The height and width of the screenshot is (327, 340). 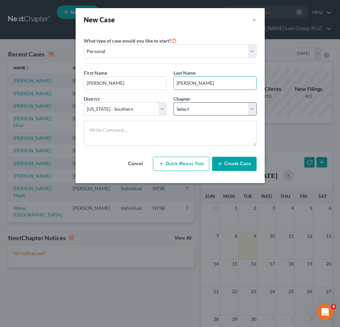 I want to click on input: Enter Last Name, so click(x=215, y=83).